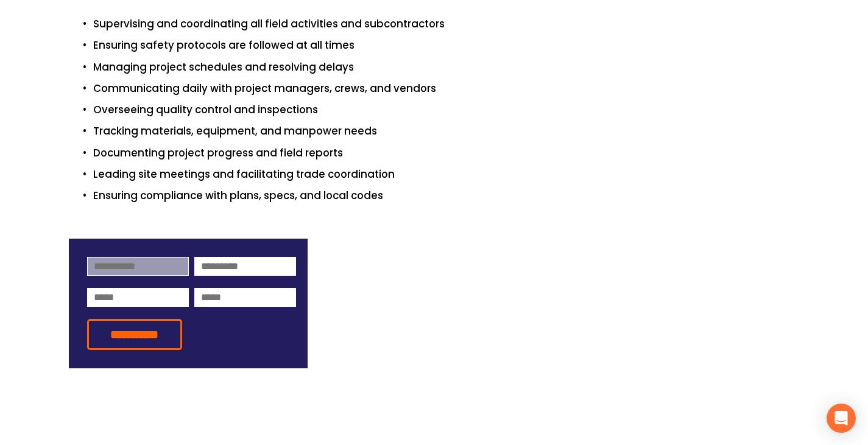  I want to click on p: Managing project schedules and resolving delays, so click(447, 67).